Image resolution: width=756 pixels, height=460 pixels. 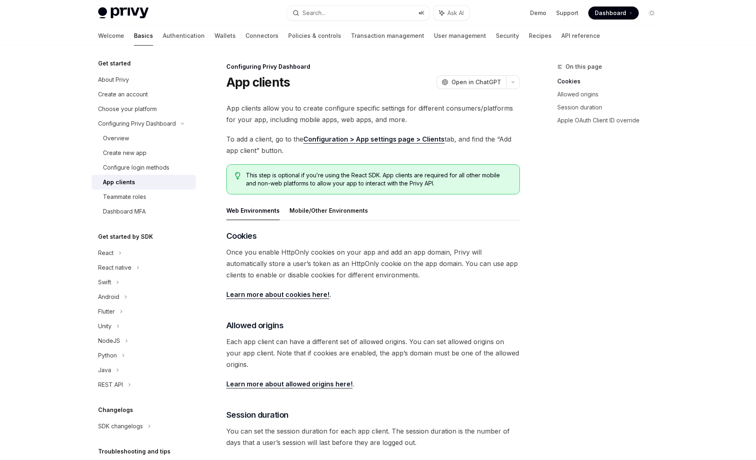 I want to click on div: Unity, so click(x=105, y=326).